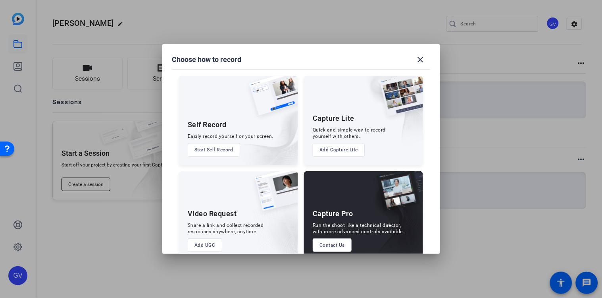 Image resolution: width=602 pixels, height=298 pixels. What do you see at coordinates (263, 129) in the screenshot?
I see `img: embarkstudio-self-record.png` at bounding box center [263, 129].